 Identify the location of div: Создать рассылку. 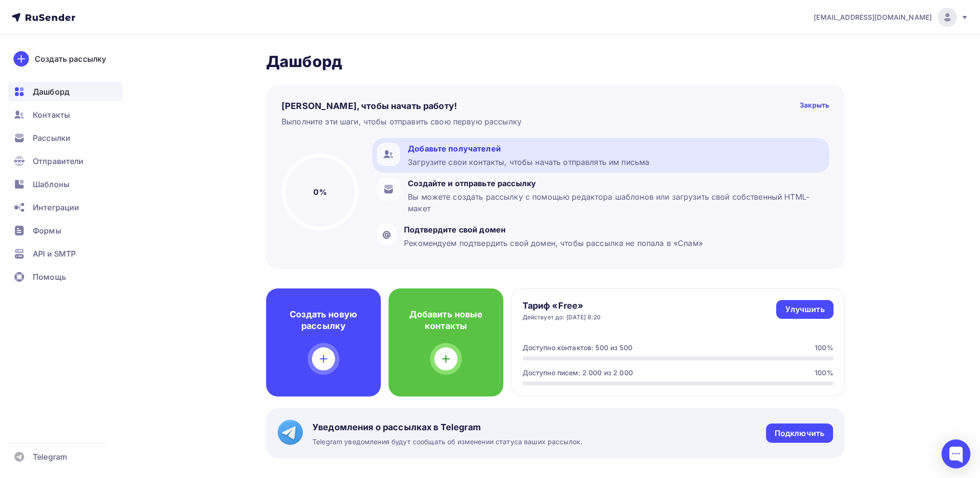
(70, 59).